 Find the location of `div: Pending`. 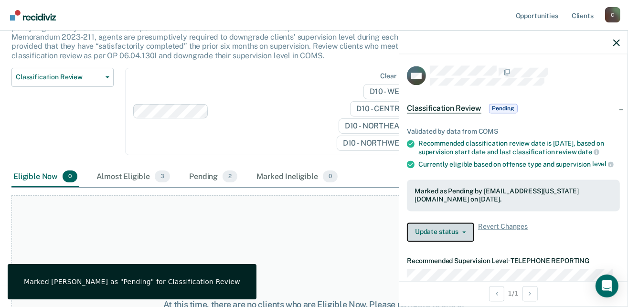

div: Pending is located at coordinates (213, 177).